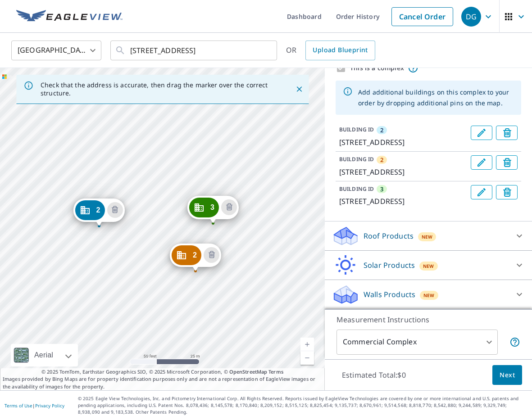 The image size is (532, 420). I want to click on div: DG, so click(471, 17).